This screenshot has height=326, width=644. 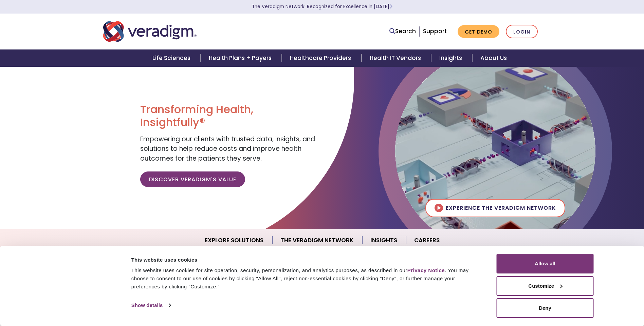 What do you see at coordinates (396, 58) in the screenshot?
I see `a: Health IT Vendors` at bounding box center [396, 58].